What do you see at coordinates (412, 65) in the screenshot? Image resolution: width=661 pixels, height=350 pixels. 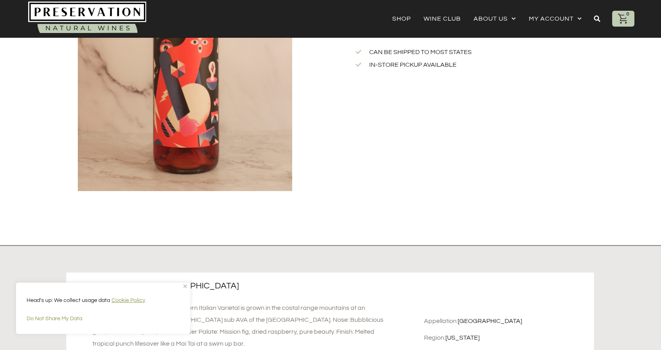 I see `span: In-store Pickup Available` at bounding box center [412, 65].